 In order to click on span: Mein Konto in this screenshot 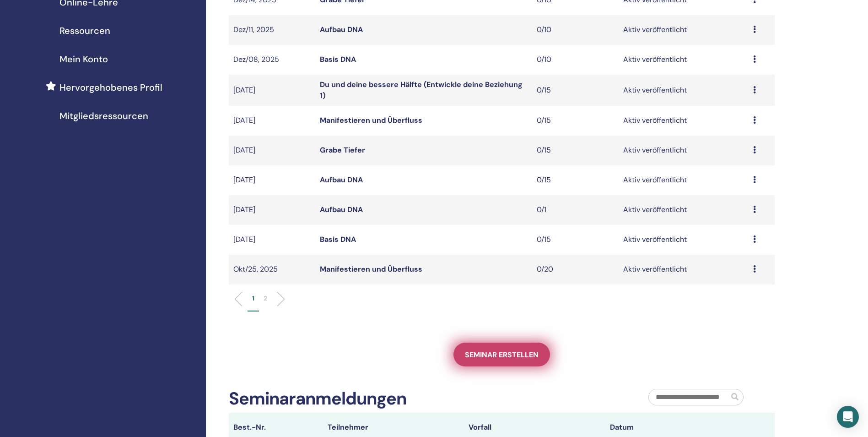, I will do `click(84, 59)`.